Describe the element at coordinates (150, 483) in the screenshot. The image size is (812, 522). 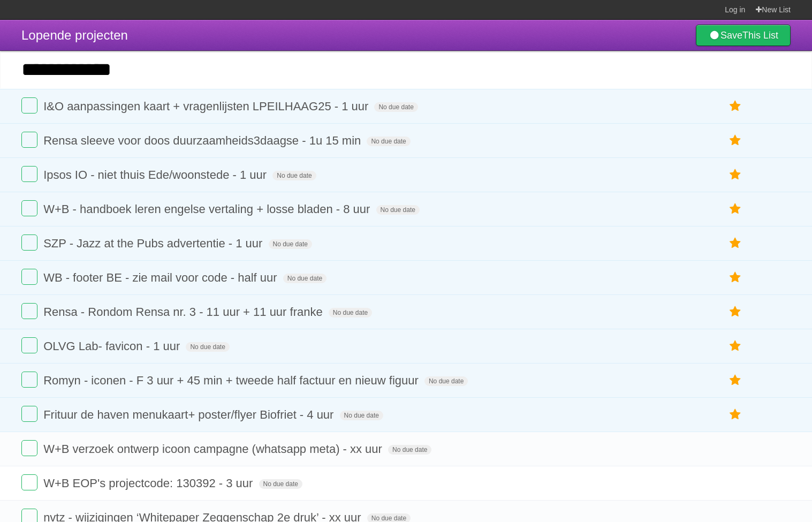
I see `span: W+B EOP's projectcode: 130392 - 3 uur` at that location.